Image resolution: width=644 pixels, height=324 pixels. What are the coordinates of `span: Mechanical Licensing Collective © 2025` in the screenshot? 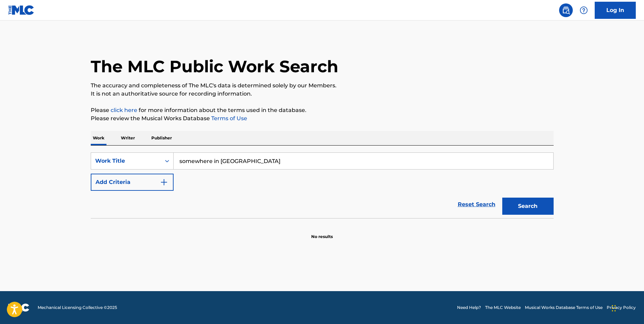 It's located at (78, 307).